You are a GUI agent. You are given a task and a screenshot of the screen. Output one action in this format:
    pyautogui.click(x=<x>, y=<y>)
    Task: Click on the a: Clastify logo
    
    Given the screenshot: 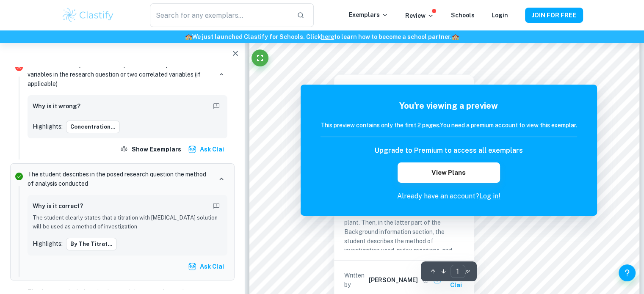 What is the action you would take?
    pyautogui.click(x=88, y=16)
    